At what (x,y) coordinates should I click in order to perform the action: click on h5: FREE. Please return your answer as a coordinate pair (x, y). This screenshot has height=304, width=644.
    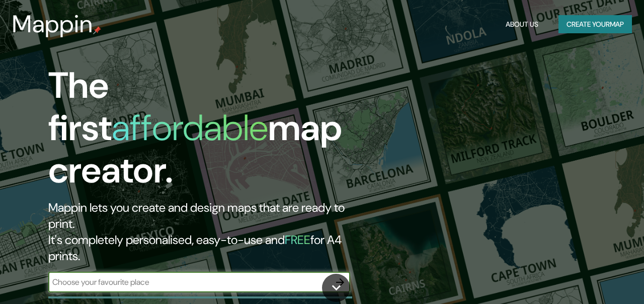
    Looking at the image, I should click on (297, 240).